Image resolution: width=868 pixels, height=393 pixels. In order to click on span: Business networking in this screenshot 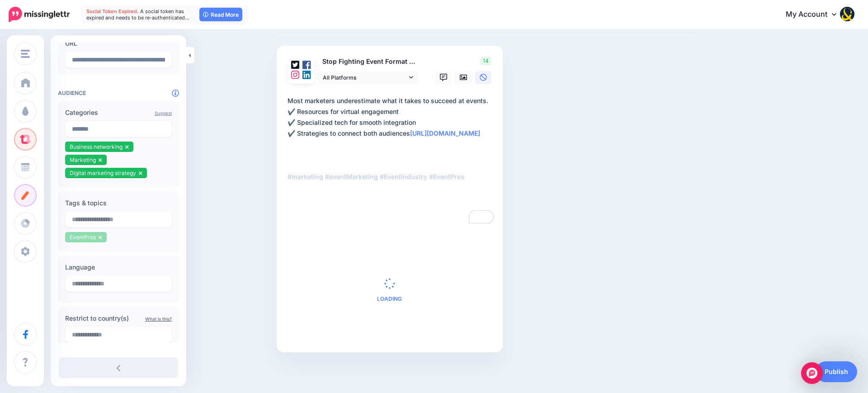, I will do `click(96, 146)`.